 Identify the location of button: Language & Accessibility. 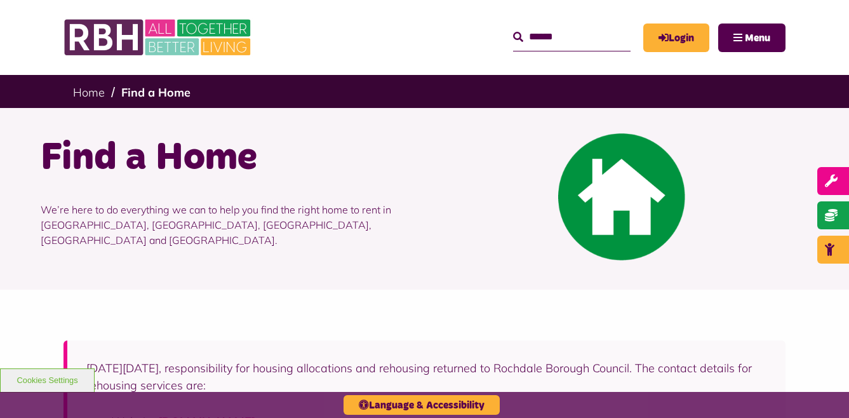
(422, 405).